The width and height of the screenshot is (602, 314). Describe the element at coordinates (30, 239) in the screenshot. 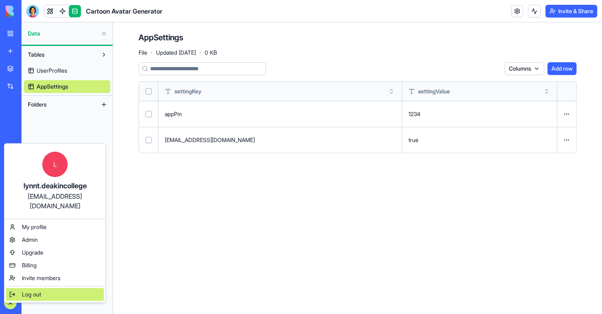

I see `span: Admin` at that location.